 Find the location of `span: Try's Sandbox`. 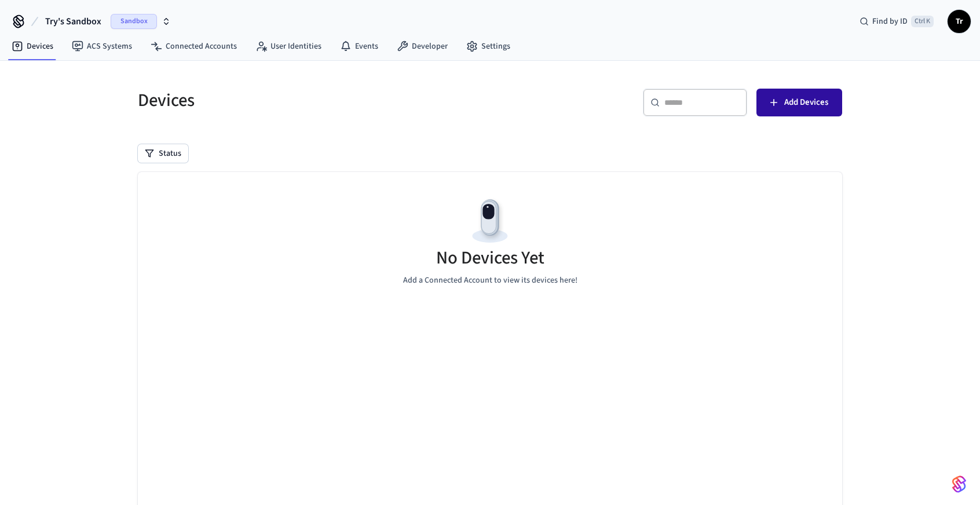

span: Try's Sandbox is located at coordinates (73, 22).